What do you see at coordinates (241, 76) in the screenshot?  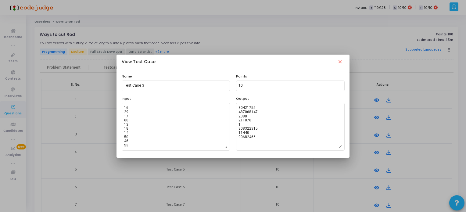 I see `label: Points` at bounding box center [241, 76].